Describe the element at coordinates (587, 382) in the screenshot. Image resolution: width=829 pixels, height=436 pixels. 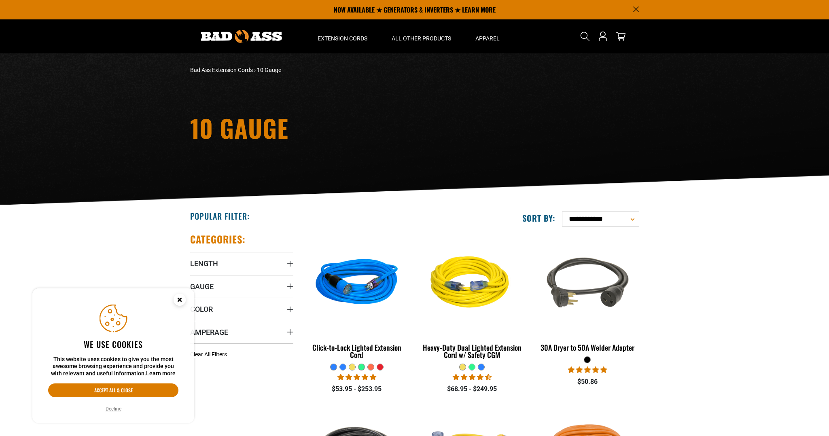
I see `div: $50.86` at that location.